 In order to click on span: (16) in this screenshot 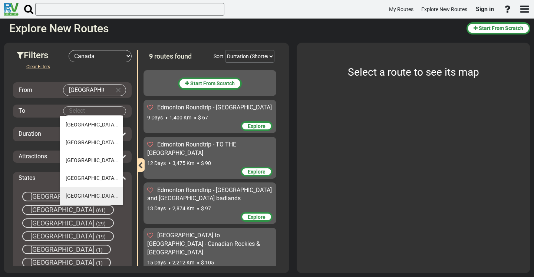, I will do `click(122, 196)`.